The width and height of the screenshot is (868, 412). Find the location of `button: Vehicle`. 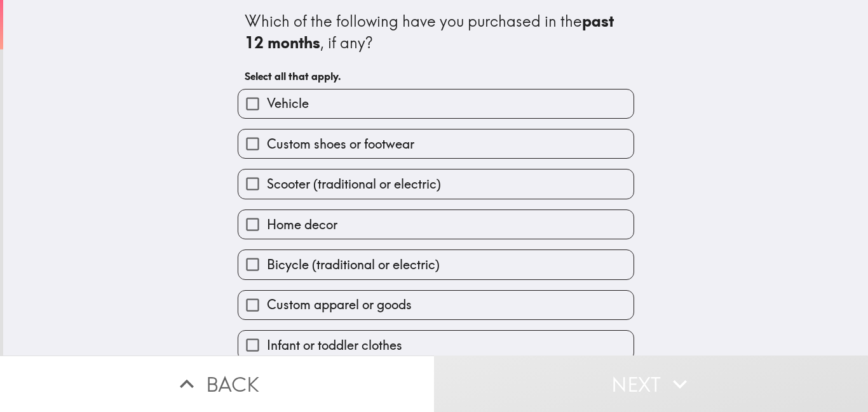

button: Vehicle is located at coordinates (436, 103).